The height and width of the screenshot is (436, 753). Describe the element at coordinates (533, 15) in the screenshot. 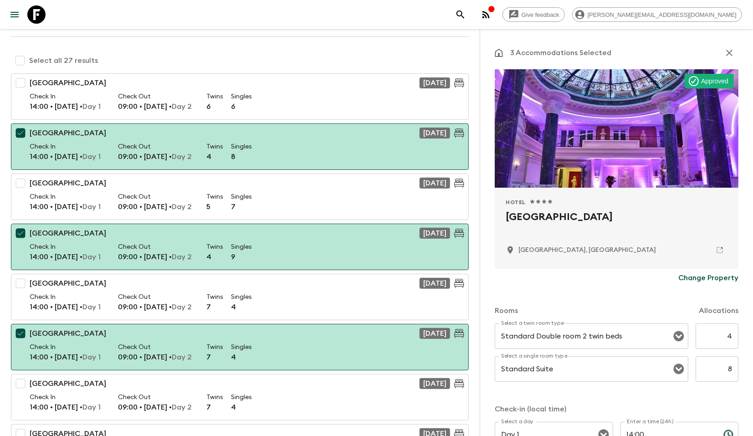

I see `a: Give feedback` at that location.